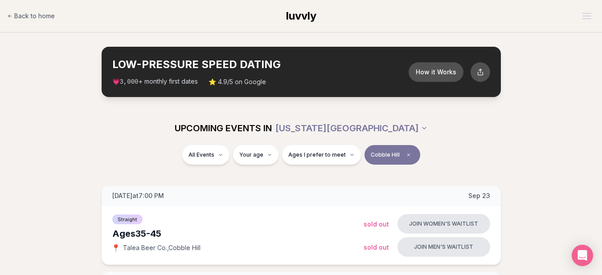 This screenshot has height=275, width=602. I want to click on span: 3,000, so click(129, 82).